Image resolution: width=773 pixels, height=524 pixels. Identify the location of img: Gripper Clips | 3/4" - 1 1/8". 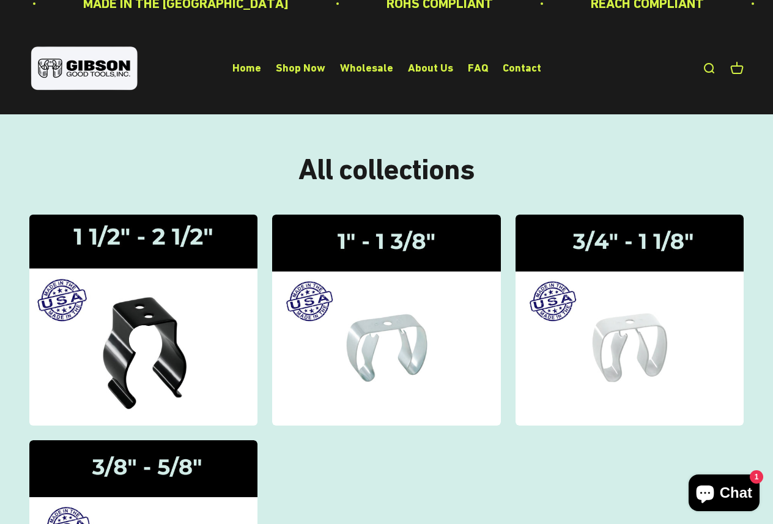
(629, 320).